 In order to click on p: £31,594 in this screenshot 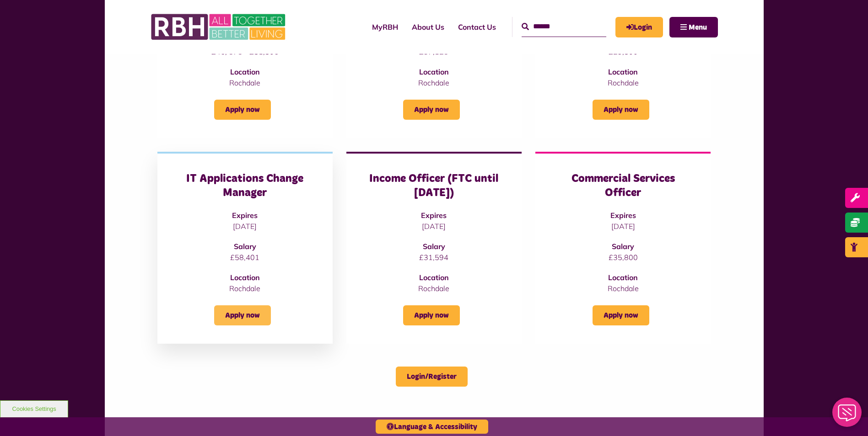, I will do `click(434, 257)`.